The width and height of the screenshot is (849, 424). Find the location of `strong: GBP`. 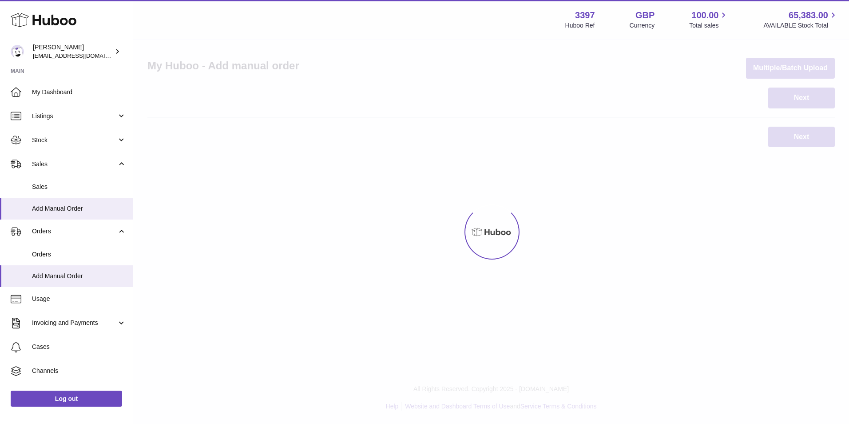

strong: GBP is located at coordinates (645, 15).